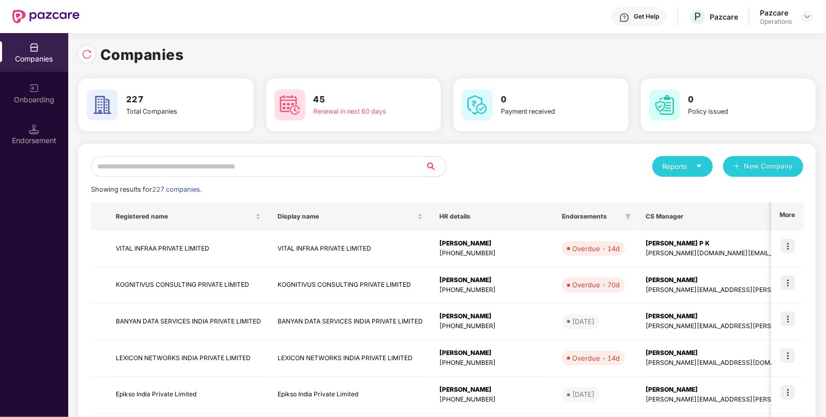 The image size is (826, 417). Describe the element at coordinates (34, 129) in the screenshot. I see `img: svg+xml;base64,PHN2ZyB3aWR0aD0iMTQuNSIgaGVpZ2h0PSIxNC41IiB2aWV3Qm94PSIwIDAgMTYgMTYiIGZpbGw9Im5vbm...` at that location.